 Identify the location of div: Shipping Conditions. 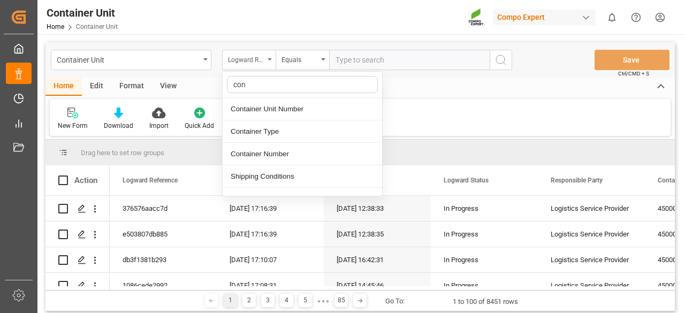
(302, 177).